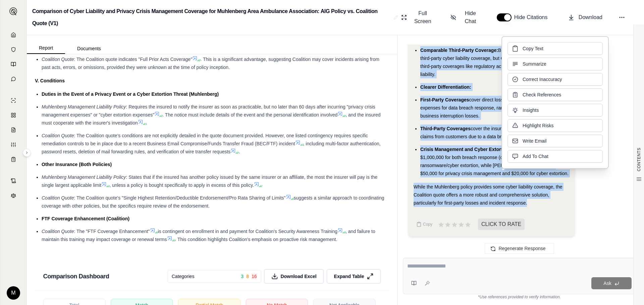  I want to click on span: Download Excel, so click(298, 276).